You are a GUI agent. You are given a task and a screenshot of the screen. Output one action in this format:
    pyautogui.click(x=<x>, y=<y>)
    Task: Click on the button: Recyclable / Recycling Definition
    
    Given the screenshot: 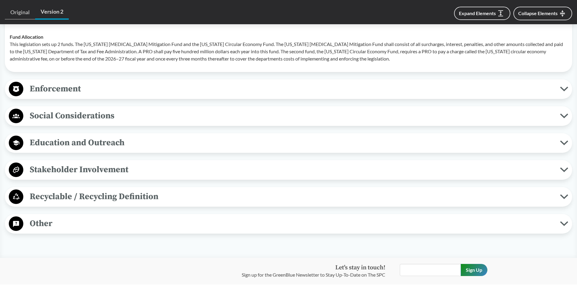 What is the action you would take?
    pyautogui.click(x=288, y=197)
    